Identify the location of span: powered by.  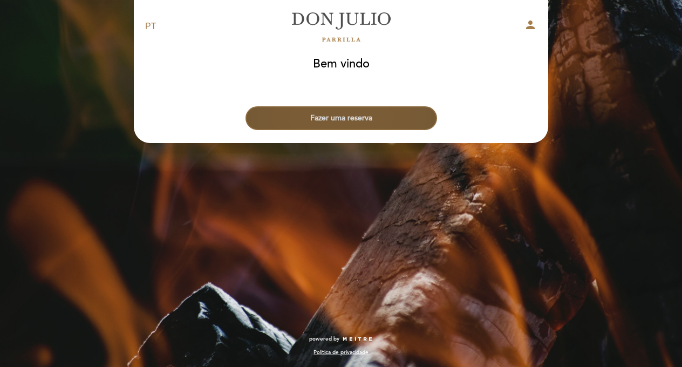
(324, 339).